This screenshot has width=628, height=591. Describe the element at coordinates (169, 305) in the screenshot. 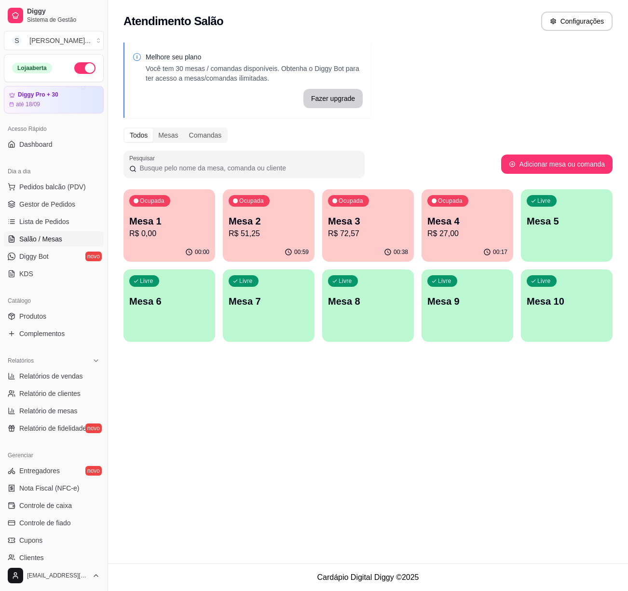

I see `button: LivreMesa 6` at that location.